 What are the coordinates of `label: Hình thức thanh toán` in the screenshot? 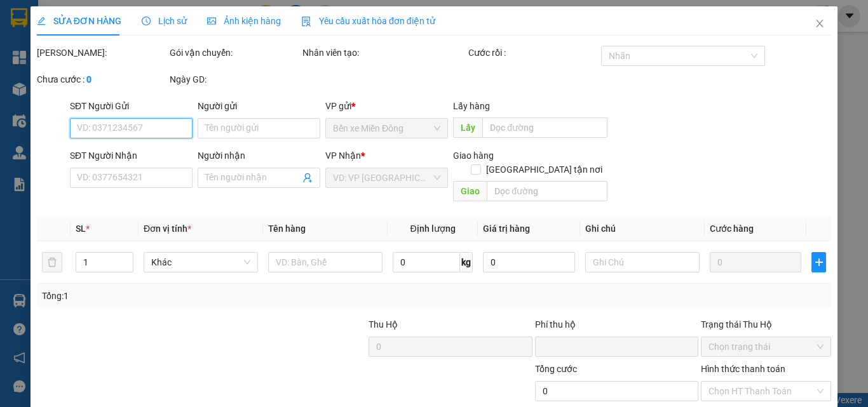 It's located at (743, 369).